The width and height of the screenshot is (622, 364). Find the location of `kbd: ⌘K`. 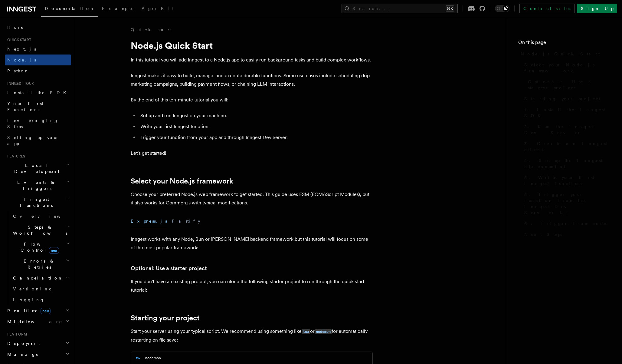

kbd: ⌘K is located at coordinates (450, 8).